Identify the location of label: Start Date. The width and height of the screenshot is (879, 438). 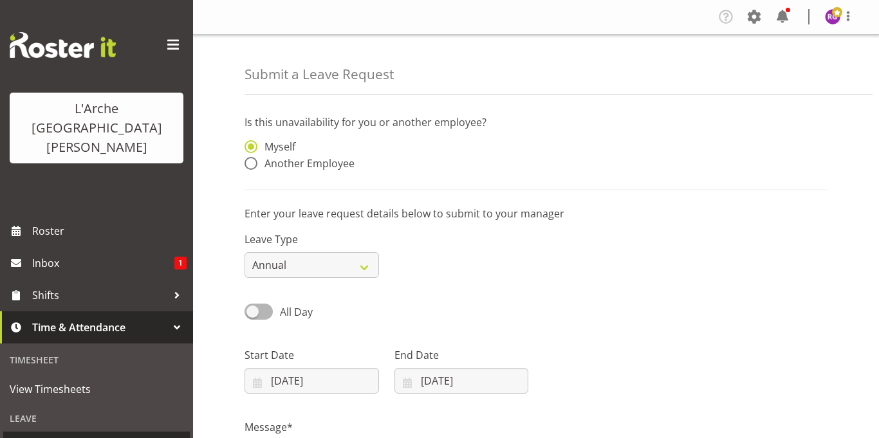
(312, 355).